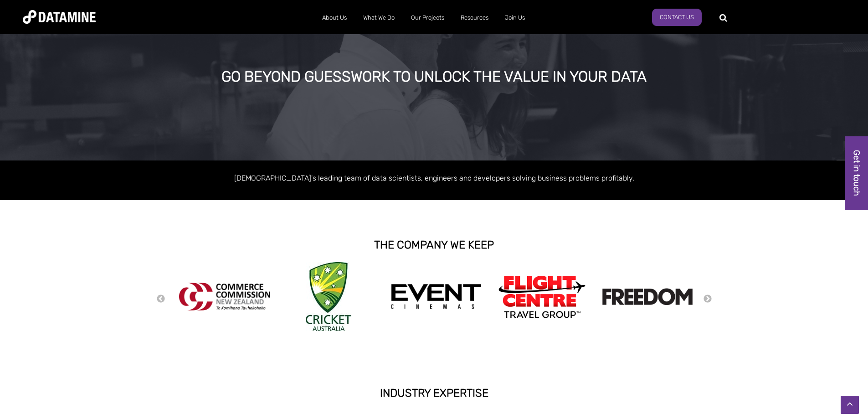  Describe the element at coordinates (648, 297) in the screenshot. I see `img: Freedom logo` at that location.